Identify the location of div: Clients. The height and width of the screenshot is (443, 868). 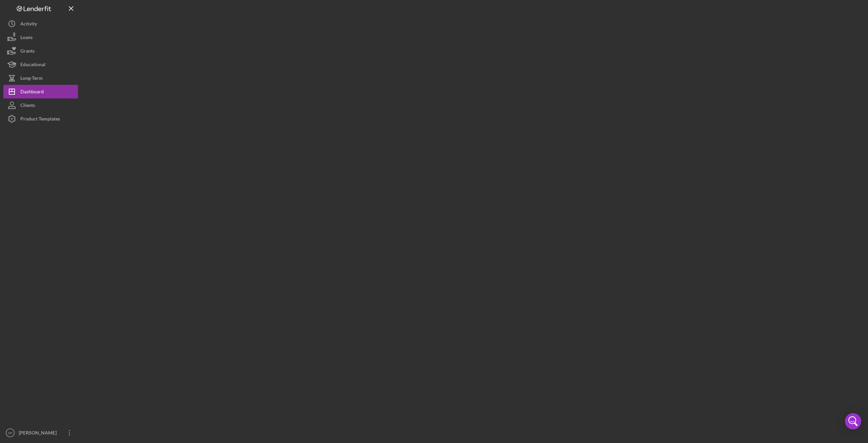
(28, 106).